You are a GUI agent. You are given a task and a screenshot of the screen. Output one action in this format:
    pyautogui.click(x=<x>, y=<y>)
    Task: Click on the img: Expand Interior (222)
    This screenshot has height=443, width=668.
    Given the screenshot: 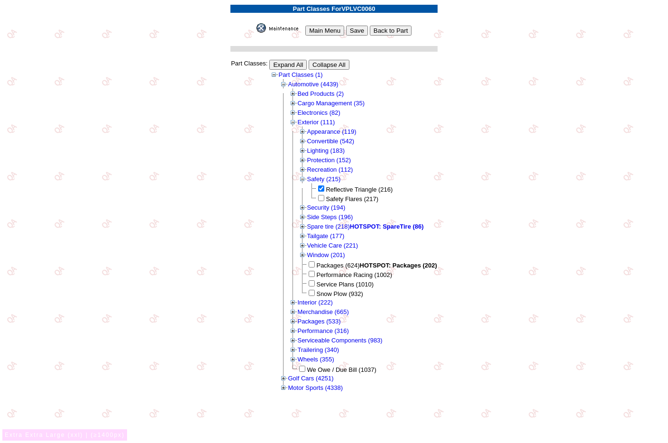 What is the action you would take?
    pyautogui.click(x=293, y=302)
    